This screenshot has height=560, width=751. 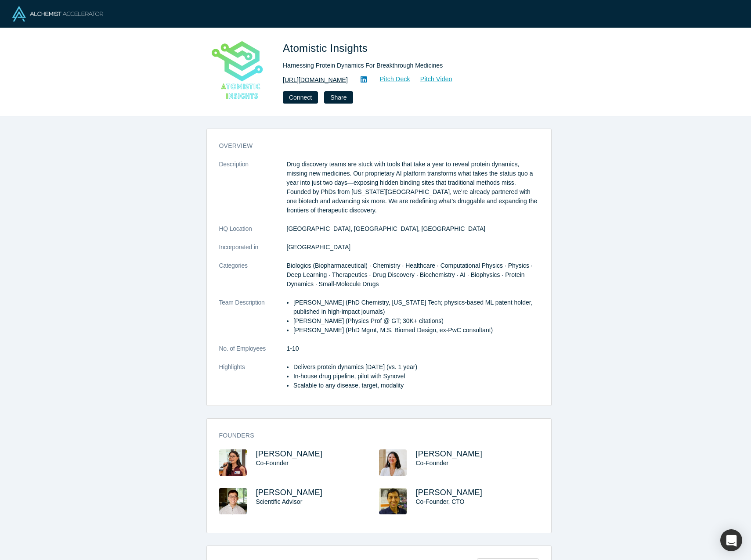 I want to click on p: Drug discovery teams are stuck with tools that take a year to reveal protein dynamics, missing ne..., so click(x=412, y=187).